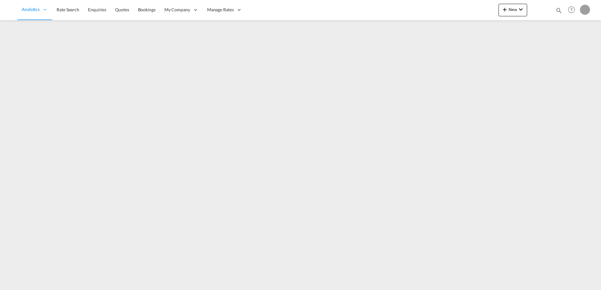  What do you see at coordinates (147, 9) in the screenshot?
I see `span: Bookings` at bounding box center [147, 9].